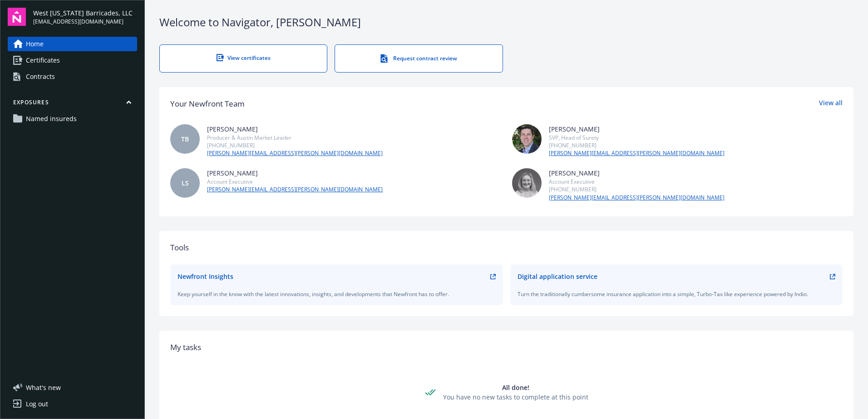  I want to click on a: Contracts, so click(72, 76).